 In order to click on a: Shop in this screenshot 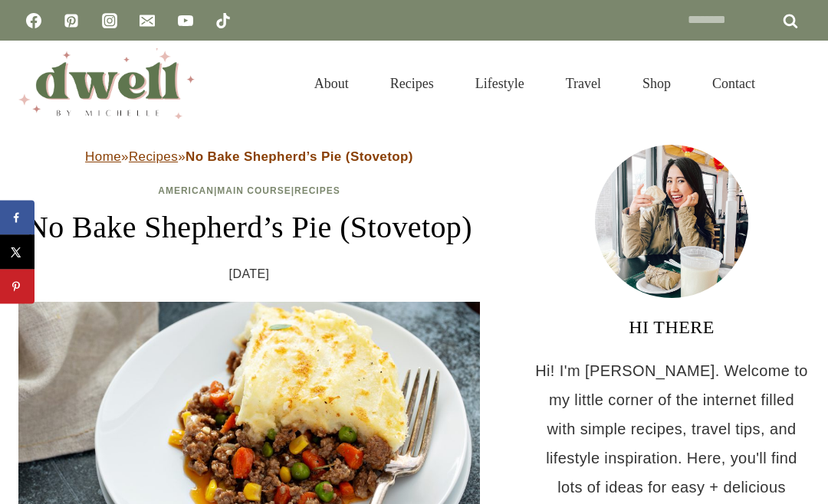, I will do `click(656, 84)`.